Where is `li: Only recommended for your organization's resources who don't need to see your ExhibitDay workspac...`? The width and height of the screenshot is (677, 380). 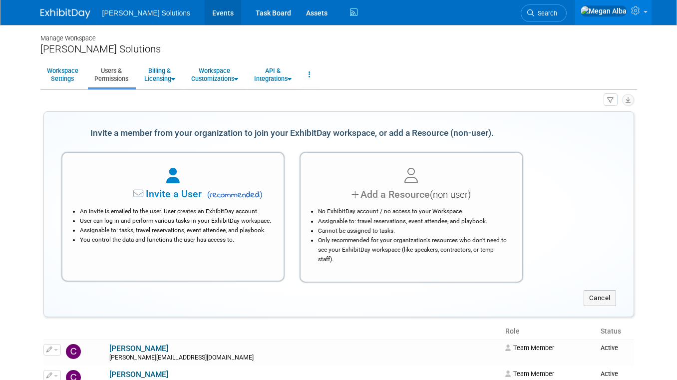
li: Only recommended for your organization's resources who don't need to see your ExhibitDay workspac... is located at coordinates (414, 249).